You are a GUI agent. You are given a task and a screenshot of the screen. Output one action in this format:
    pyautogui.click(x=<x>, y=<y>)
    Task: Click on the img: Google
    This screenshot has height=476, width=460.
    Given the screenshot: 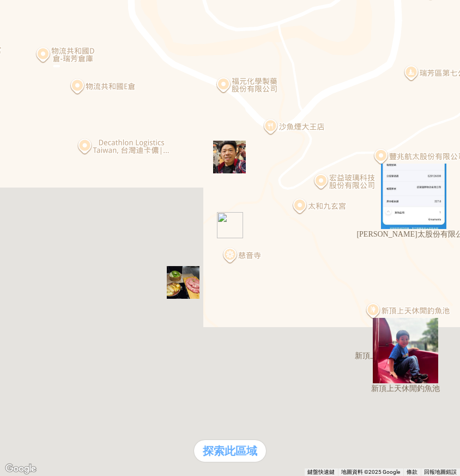 What is the action you would take?
    pyautogui.click(x=21, y=469)
    